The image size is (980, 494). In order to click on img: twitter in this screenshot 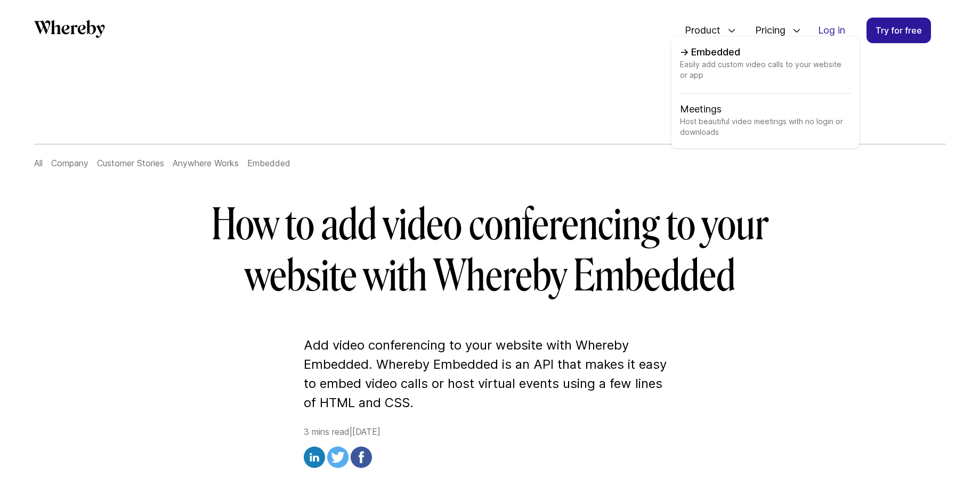, I will do `click(338, 457)`.